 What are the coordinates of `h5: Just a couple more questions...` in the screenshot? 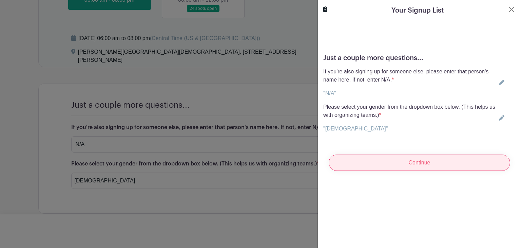 It's located at (419, 58).